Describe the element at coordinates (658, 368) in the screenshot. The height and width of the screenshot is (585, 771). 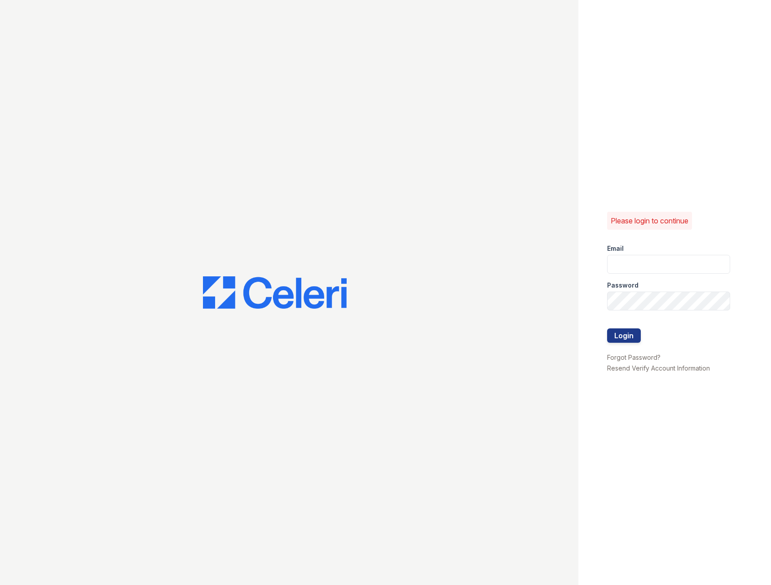
I see `a: Resend Verify Account Information` at that location.